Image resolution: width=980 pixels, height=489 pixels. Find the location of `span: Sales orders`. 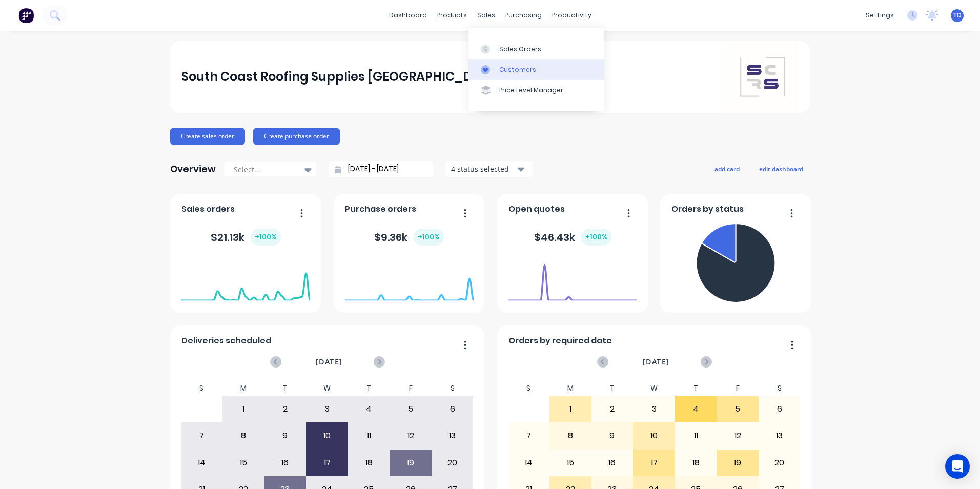

span: Sales orders is located at coordinates (208, 209).